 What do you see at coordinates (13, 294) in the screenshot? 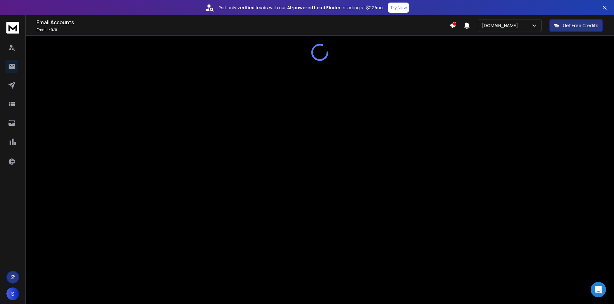
I see `button: S` at bounding box center [13, 294].